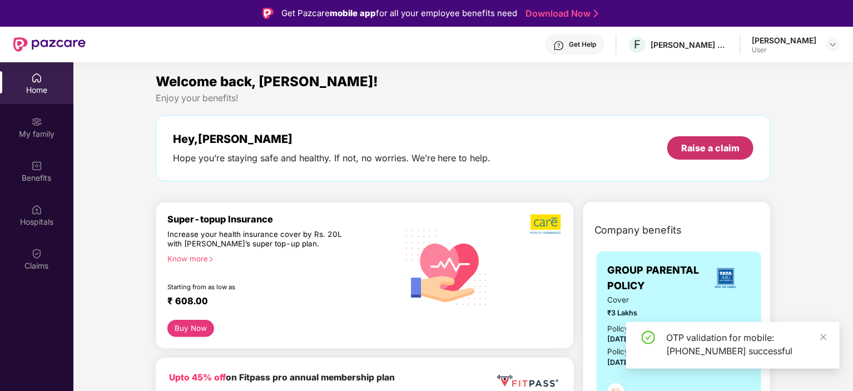  Describe the element at coordinates (646, 300) in the screenshot. I see `span: Cover` at that location.